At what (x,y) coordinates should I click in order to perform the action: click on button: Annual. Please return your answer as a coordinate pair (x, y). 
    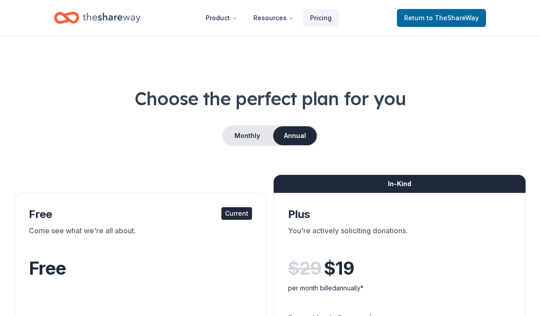
    Looking at the image, I should click on (295, 136).